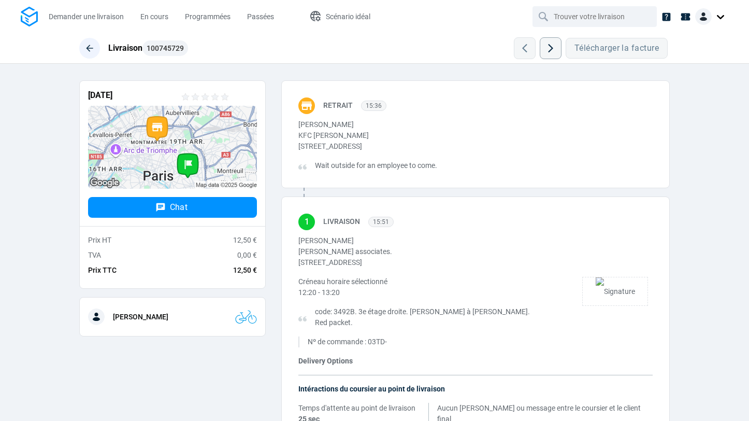 The width and height of the screenshot is (749, 421). What do you see at coordinates (325, 361) in the screenshot?
I see `span: Delivery Options` at bounding box center [325, 361].